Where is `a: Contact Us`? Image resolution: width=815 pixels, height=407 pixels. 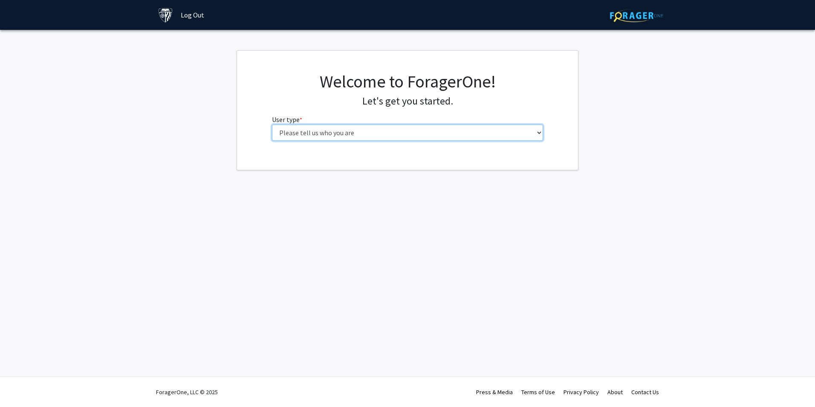
a: Contact Us is located at coordinates (645, 392).